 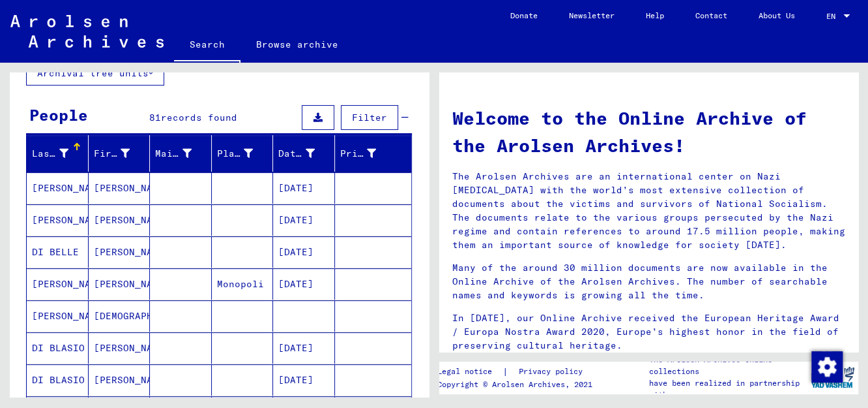 What do you see at coordinates (833, 16) in the screenshot?
I see `span: EN` at bounding box center [833, 16].